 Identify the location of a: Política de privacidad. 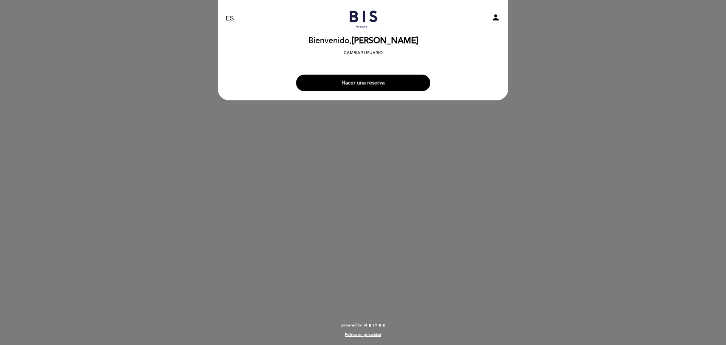
(363, 334).